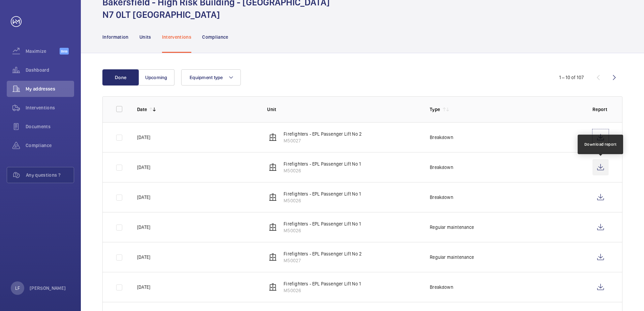 Image resolution: width=644 pixels, height=311 pixels. Describe the element at coordinates (17, 288) in the screenshot. I see `p: LF` at that location.